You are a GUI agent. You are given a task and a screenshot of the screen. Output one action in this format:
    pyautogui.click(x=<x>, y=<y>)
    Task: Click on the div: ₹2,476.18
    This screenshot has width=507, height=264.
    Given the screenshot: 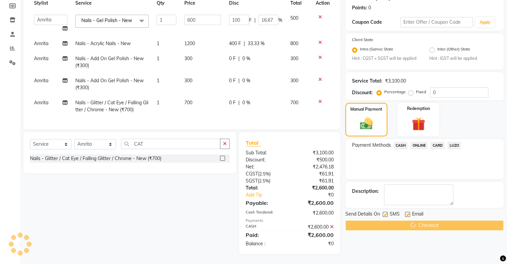 What is the action you would take?
    pyautogui.click(x=314, y=166)
    